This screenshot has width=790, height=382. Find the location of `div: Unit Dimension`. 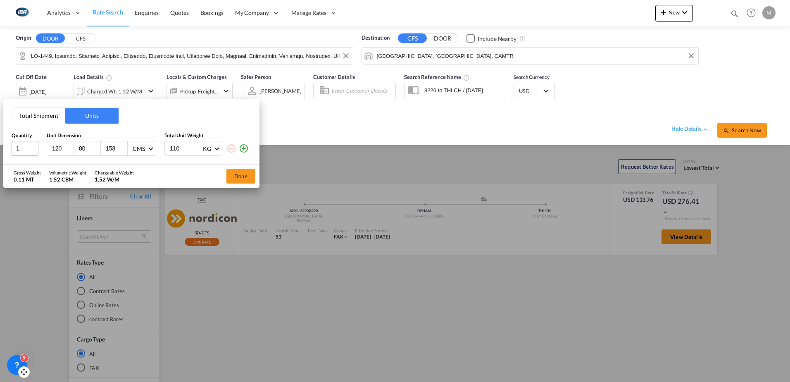

div: Unit Dimension is located at coordinates (101, 136).